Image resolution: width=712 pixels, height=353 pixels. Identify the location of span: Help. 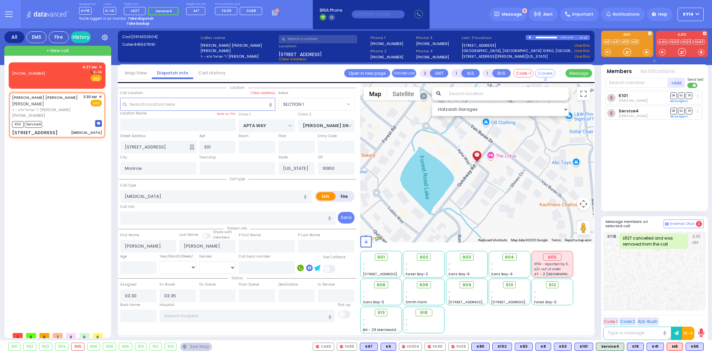
(662, 14).